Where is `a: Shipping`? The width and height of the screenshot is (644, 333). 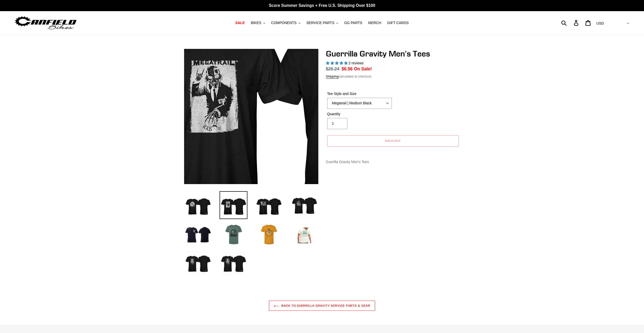
a: Shipping is located at coordinates (332, 76).